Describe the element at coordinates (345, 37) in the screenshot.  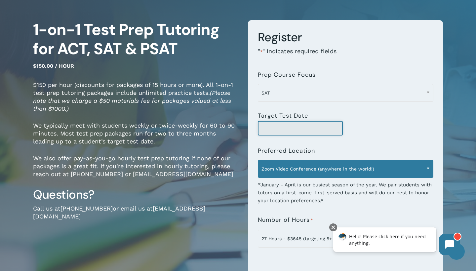
I see `h3: Register` at that location.